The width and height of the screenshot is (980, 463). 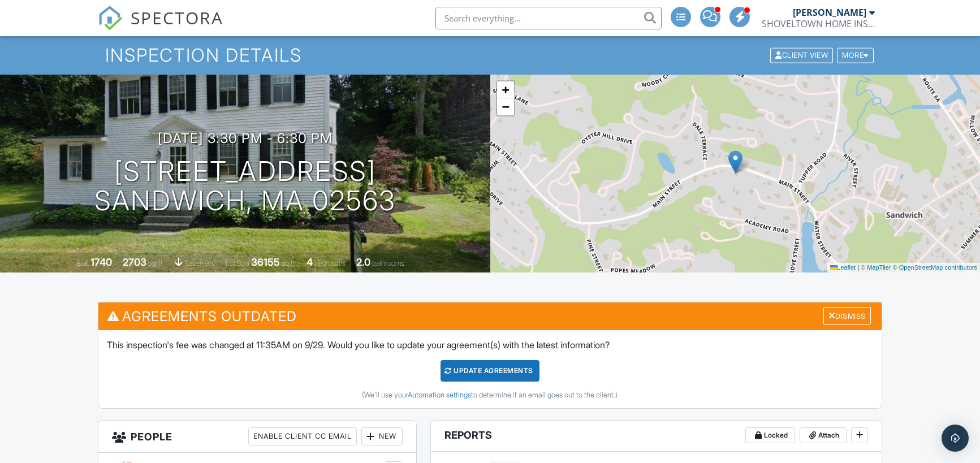 I want to click on div: More, so click(x=855, y=56).